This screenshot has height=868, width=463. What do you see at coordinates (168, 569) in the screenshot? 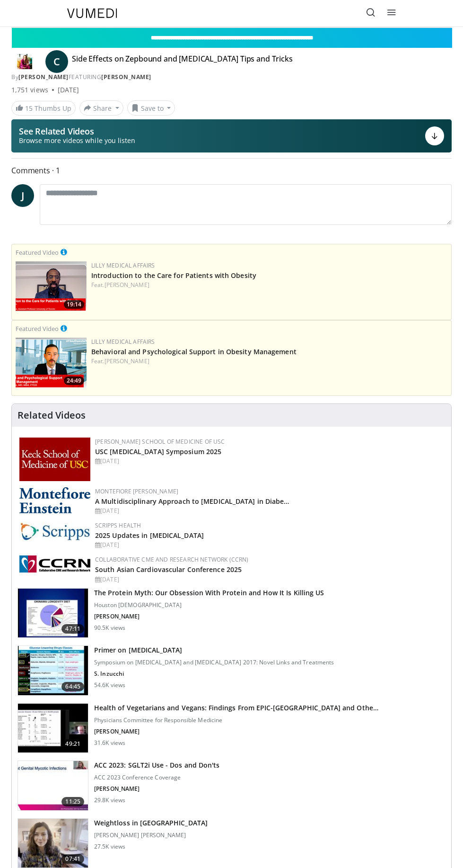
I see `a: South Asian Cardiovascular Conference 2025` at bounding box center [168, 569].